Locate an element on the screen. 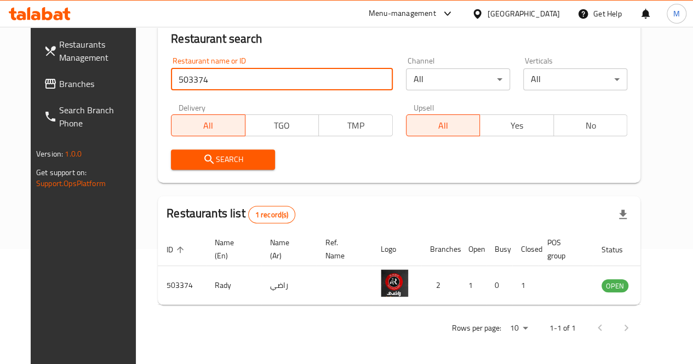 Image resolution: width=693 pixels, height=364 pixels. td: Rady is located at coordinates (233, 285).